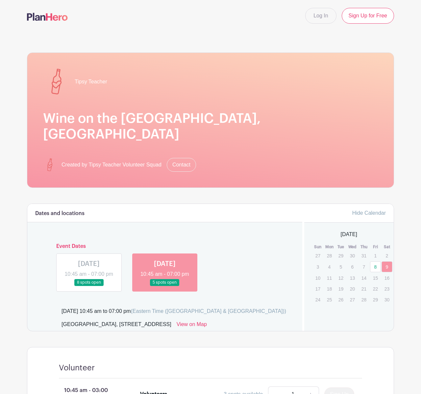 The width and height of the screenshot is (421, 394). Describe the element at coordinates (364, 267) in the screenshot. I see `p: 7` at that location.